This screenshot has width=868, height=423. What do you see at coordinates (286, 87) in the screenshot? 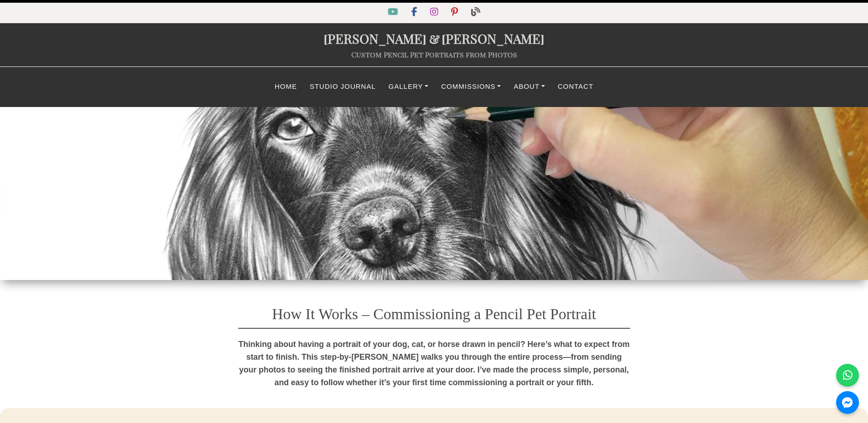
I see `a: Home` at bounding box center [286, 87].